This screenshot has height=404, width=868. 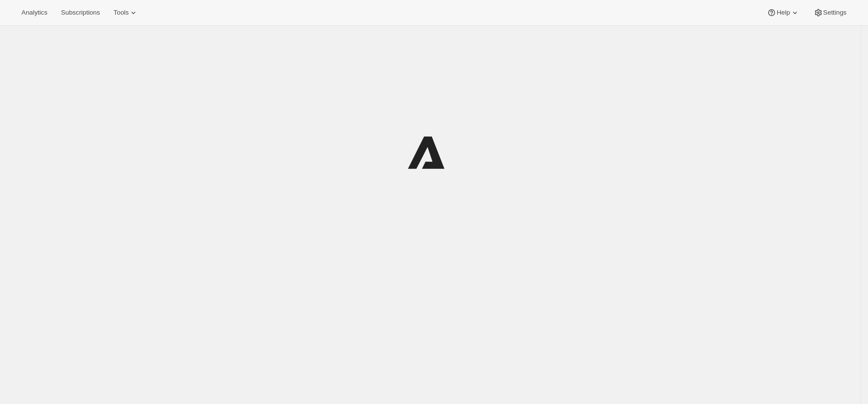 I want to click on button: Settings, so click(x=830, y=13).